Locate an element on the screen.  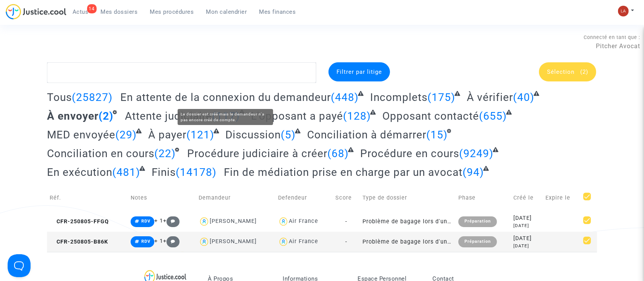
td: Defendeur is located at coordinates (304, 198).